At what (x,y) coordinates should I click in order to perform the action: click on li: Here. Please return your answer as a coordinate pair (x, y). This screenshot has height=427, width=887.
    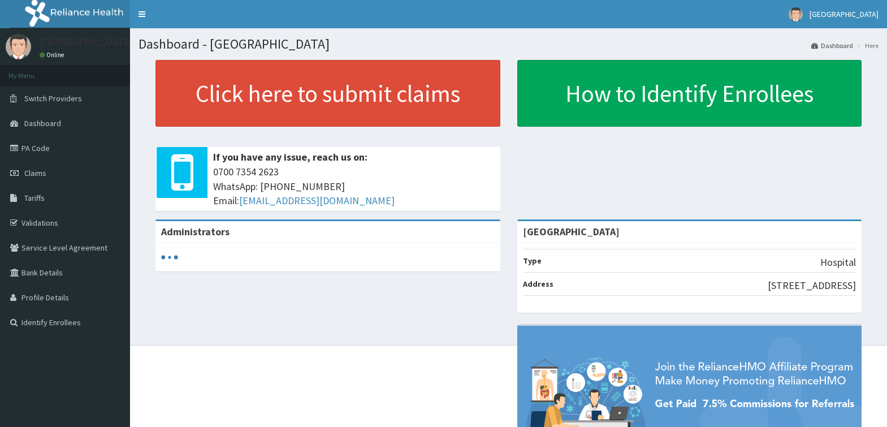
    Looking at the image, I should click on (866, 45).